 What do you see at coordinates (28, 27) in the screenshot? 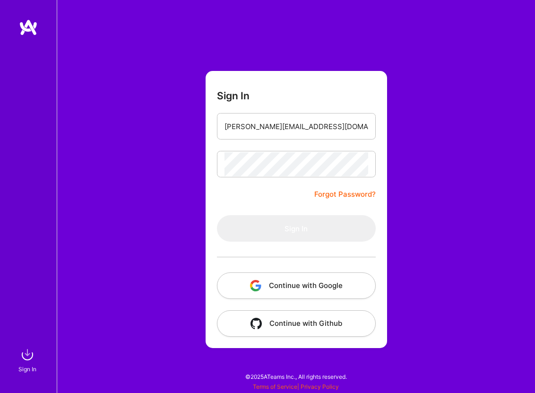
I see `img: logo` at bounding box center [28, 27].